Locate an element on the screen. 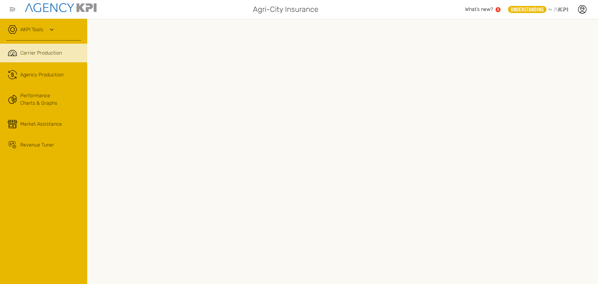 This screenshot has width=598, height=284. span: Carrier Production is located at coordinates (41, 53).